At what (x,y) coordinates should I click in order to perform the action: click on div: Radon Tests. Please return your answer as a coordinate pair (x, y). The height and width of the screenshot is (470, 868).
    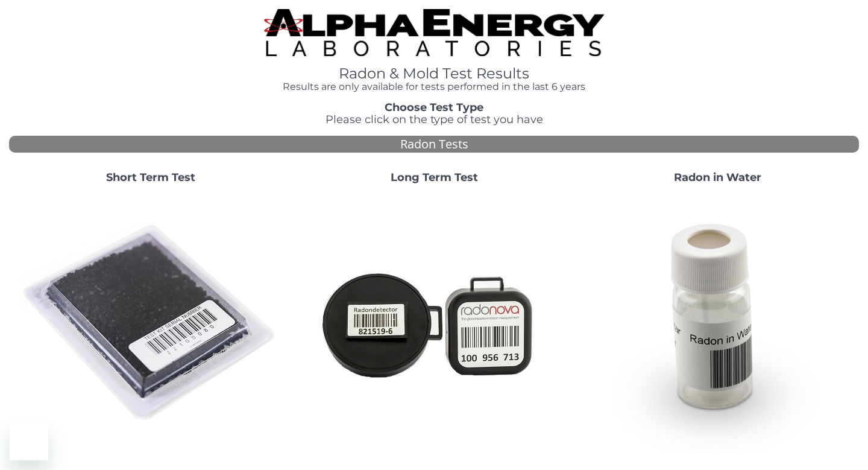
    Looking at the image, I should click on (434, 144).